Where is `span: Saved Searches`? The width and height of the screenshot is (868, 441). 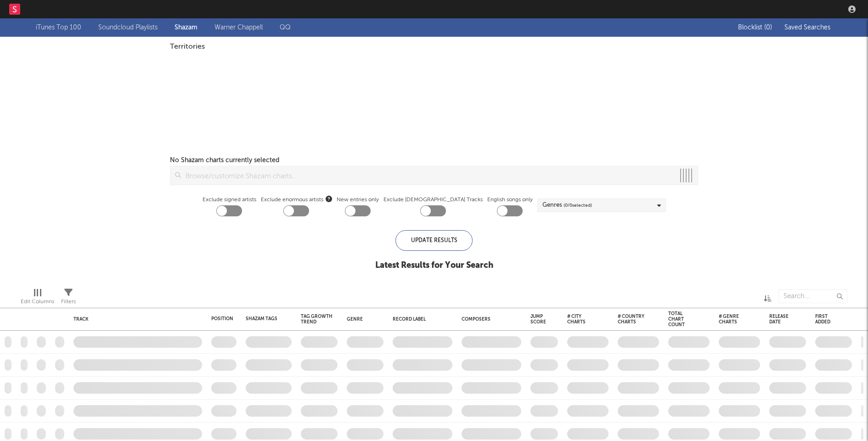
span: Saved Searches is located at coordinates (808, 27).